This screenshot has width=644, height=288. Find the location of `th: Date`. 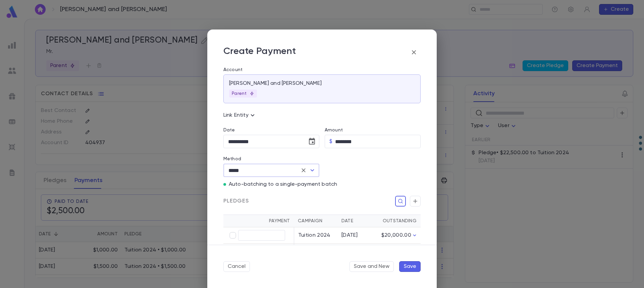

th: Date is located at coordinates (355, 221).